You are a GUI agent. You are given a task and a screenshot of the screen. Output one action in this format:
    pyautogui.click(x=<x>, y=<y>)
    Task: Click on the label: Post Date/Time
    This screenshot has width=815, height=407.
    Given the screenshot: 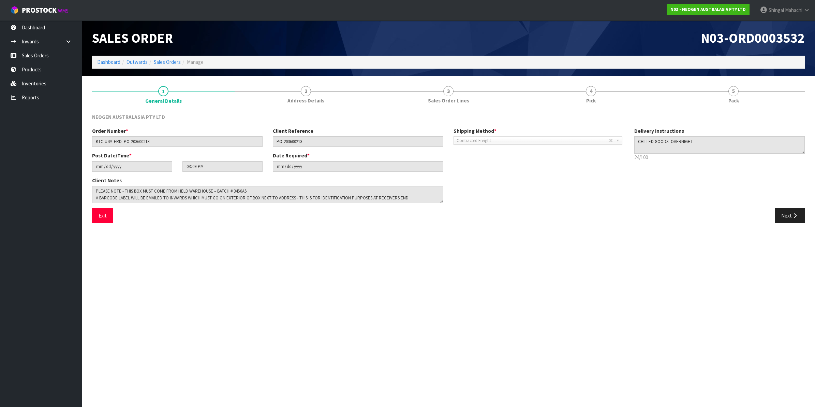 What is the action you would take?
    pyautogui.click(x=112, y=155)
    